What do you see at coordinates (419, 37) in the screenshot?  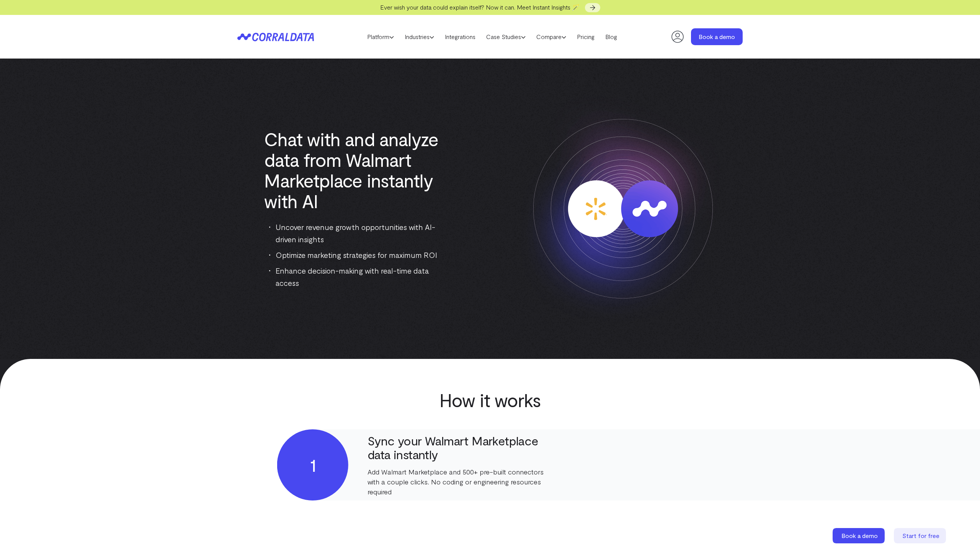 I see `a: Industries` at bounding box center [419, 37].